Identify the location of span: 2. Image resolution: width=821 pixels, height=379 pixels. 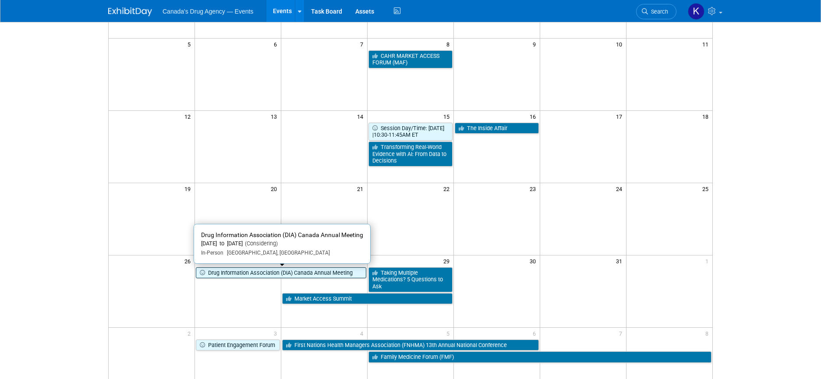
(190, 333).